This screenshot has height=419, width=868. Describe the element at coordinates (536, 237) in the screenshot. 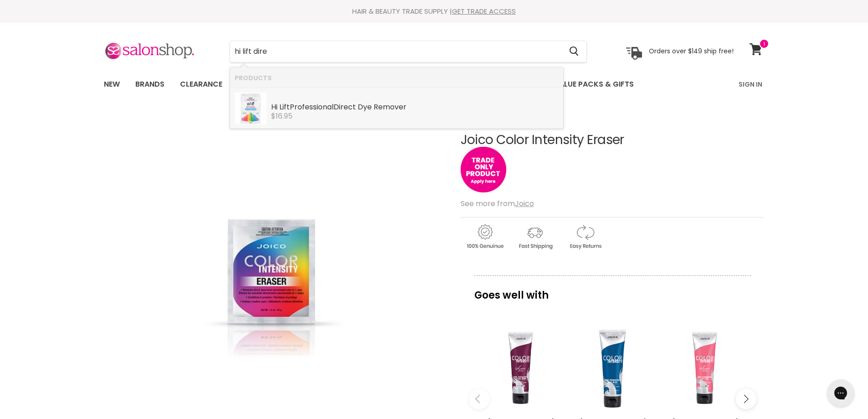

I see `img: shipping.gif` at that location.